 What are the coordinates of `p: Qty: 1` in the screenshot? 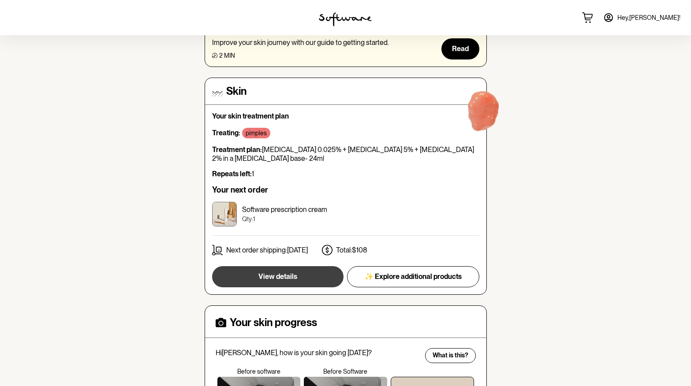 It's located at (284, 219).